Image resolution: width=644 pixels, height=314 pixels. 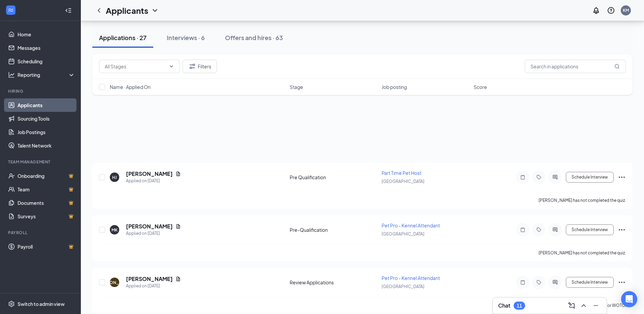 I want to click on div: Hiring, so click(x=41, y=91).